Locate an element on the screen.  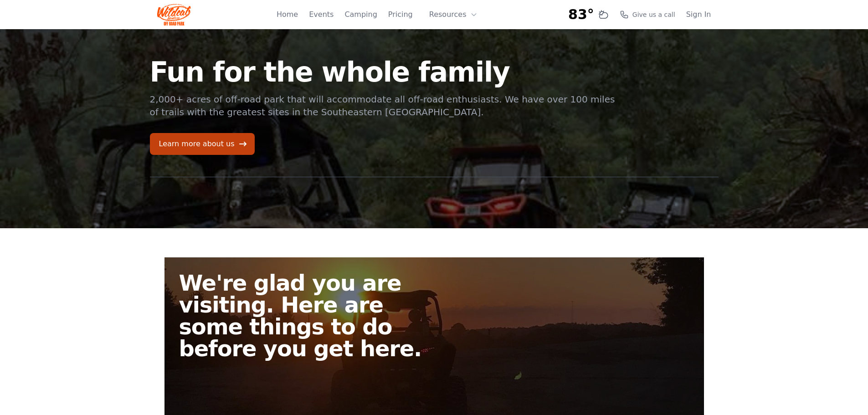
a: Camping is located at coordinates (360, 15).